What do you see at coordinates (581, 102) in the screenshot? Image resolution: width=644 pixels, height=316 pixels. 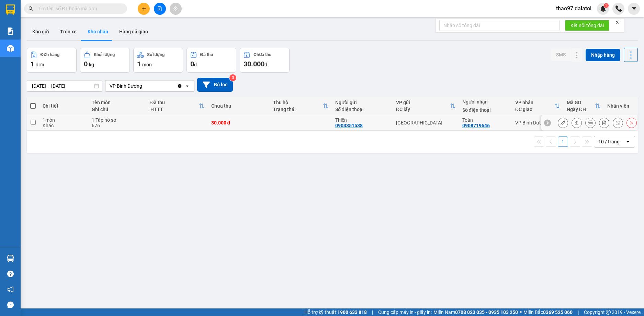 I see `div: Mã GD` at bounding box center [581, 102].